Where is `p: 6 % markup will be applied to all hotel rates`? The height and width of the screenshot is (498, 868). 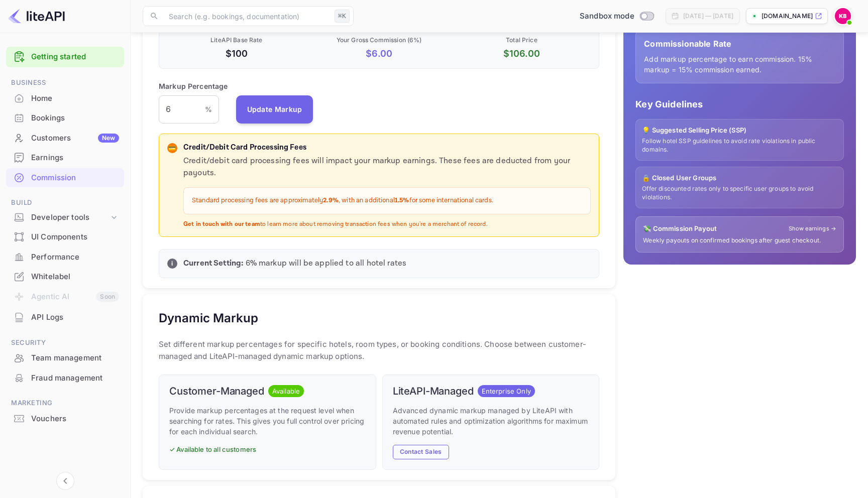 p: 6 % markup will be applied to all hotel rates is located at coordinates (386, 264).